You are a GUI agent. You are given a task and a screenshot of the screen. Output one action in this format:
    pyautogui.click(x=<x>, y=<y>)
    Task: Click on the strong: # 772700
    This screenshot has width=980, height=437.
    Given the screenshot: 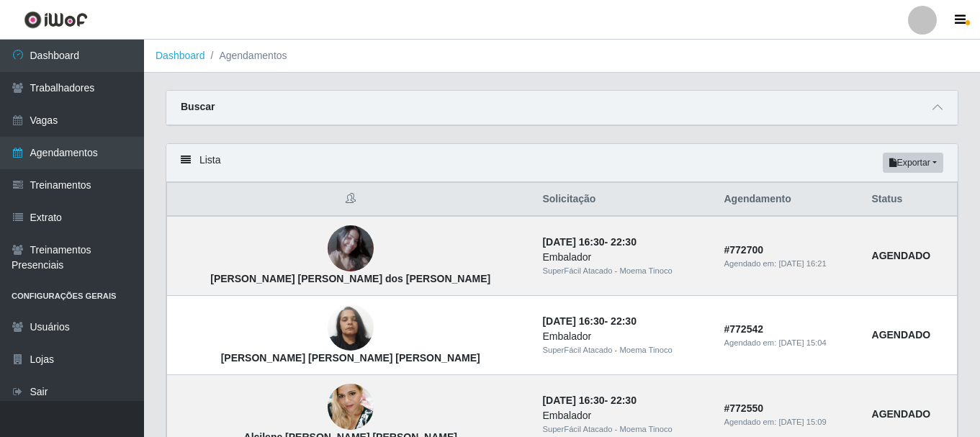 What is the action you would take?
    pyautogui.click(x=743, y=250)
    